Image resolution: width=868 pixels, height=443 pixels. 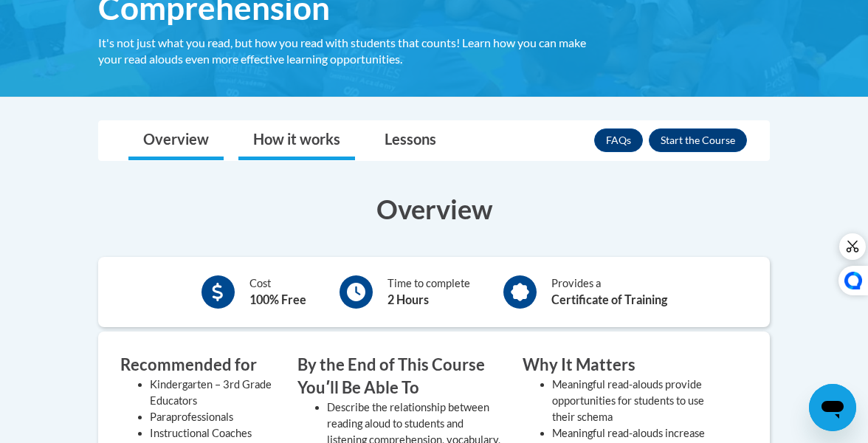 What do you see at coordinates (609, 292) in the screenshot?
I see `div: Provides a` at bounding box center [609, 292].